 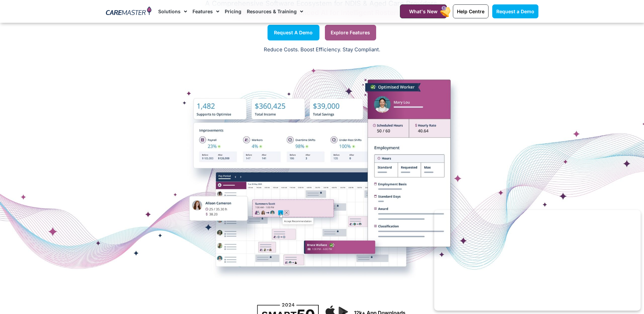 What do you see at coordinates (423, 11) in the screenshot?
I see `span: What's New` at bounding box center [423, 11].